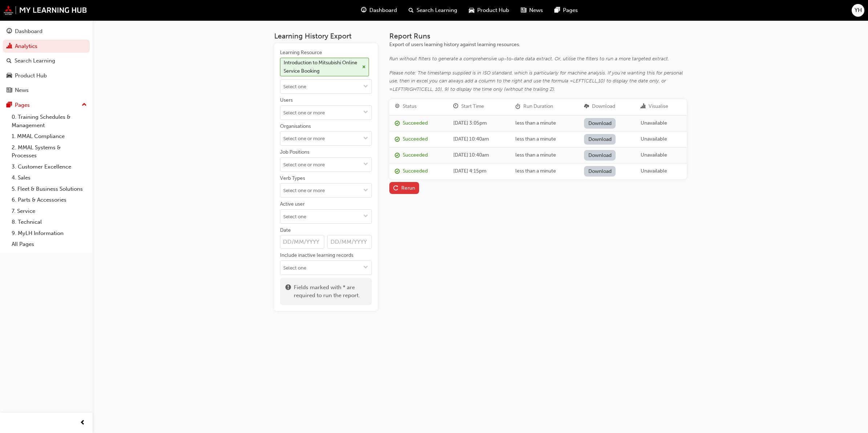  Describe the element at coordinates (49, 136) in the screenshot. I see `a: 1. MMAL Compliance` at that location.